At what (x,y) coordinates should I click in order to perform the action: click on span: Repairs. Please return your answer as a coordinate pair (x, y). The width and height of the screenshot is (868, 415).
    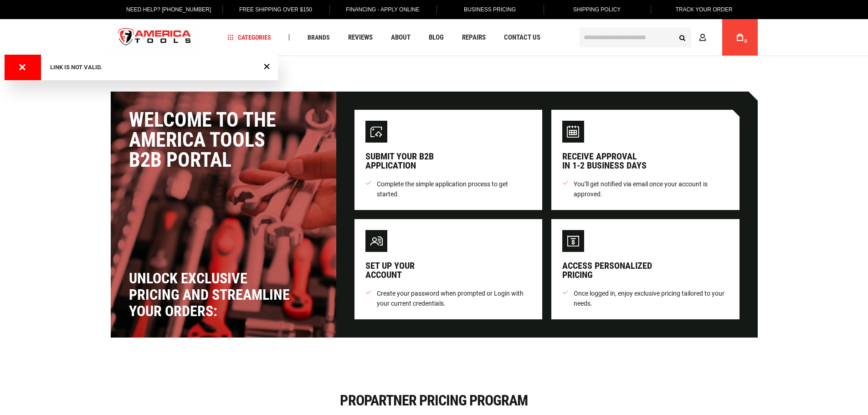
    Looking at the image, I should click on (474, 37).